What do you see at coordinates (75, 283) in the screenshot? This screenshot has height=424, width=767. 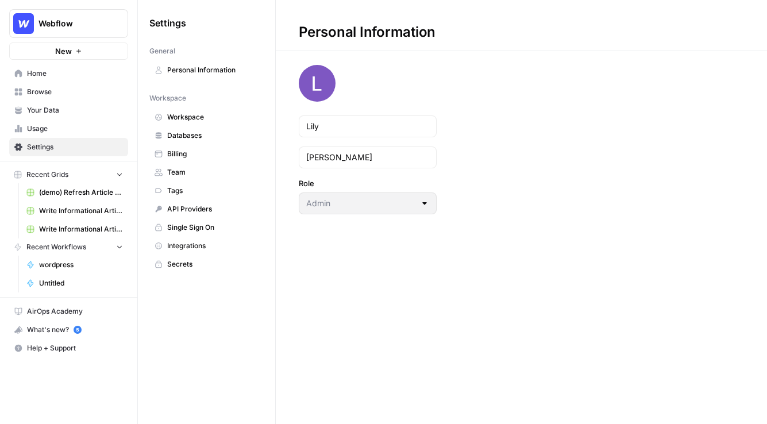 I see `a: Untitled` at bounding box center [75, 283].